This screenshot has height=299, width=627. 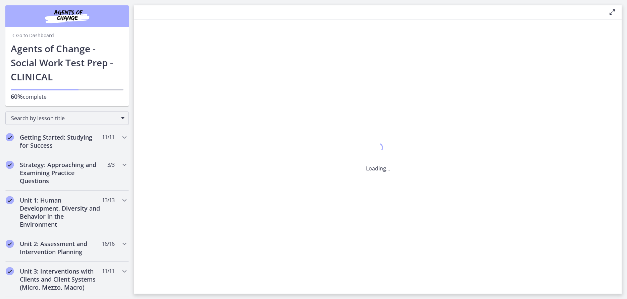 I want to click on img: Agents of Change Social Work Test Prep, so click(x=67, y=16).